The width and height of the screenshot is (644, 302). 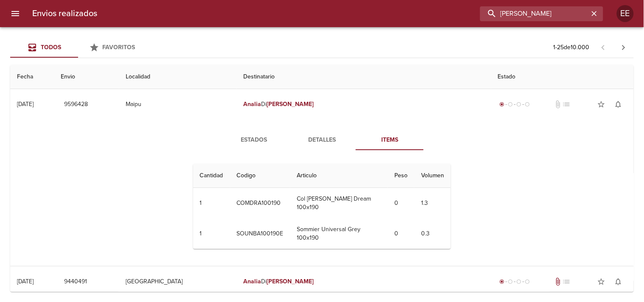 What do you see at coordinates (119, 47) in the screenshot?
I see `span: Favoritos` at bounding box center [119, 47].